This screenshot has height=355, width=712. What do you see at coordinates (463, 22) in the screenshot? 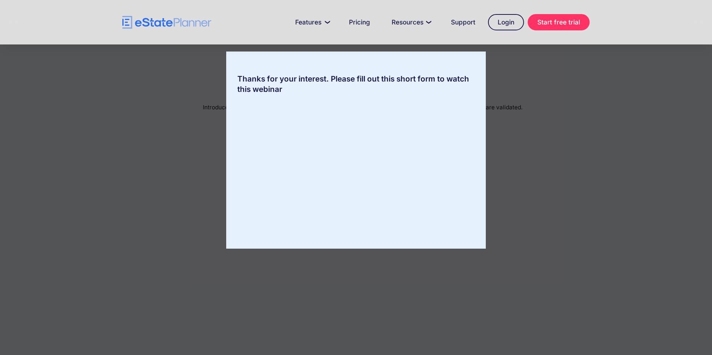
I see `a: Support` at bounding box center [463, 22].